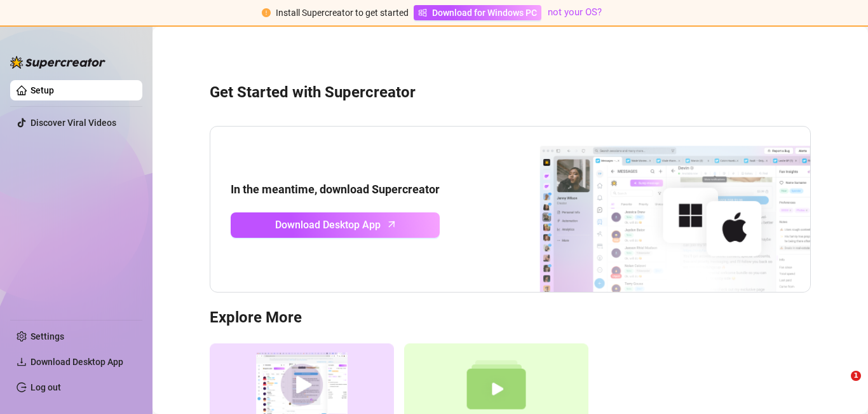 Image resolution: width=868 pixels, height=414 pixels. Describe the element at coordinates (342, 13) in the screenshot. I see `span: Install Supercreator to get started` at that location.